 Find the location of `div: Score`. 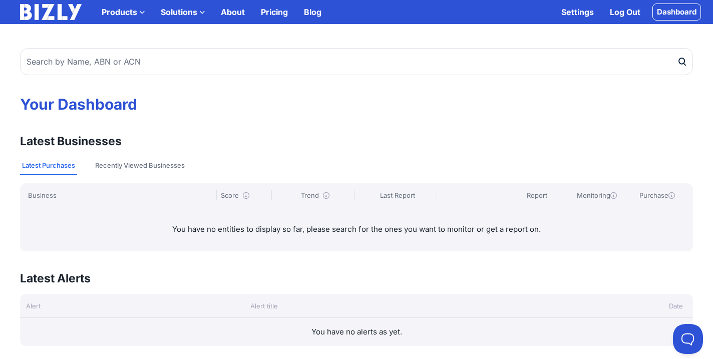

div: Score is located at coordinates (246, 195).